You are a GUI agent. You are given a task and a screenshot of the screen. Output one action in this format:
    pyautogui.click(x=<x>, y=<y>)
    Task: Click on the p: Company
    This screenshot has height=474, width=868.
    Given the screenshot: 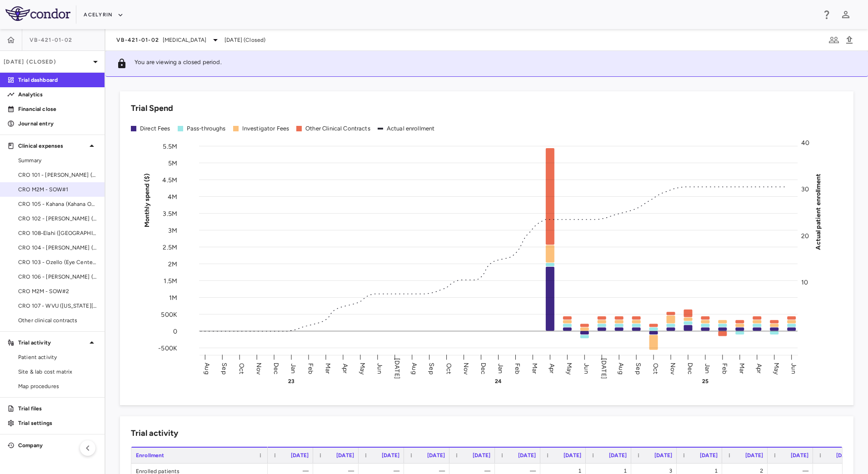 What is the action you would take?
    pyautogui.click(x=52, y=445)
    